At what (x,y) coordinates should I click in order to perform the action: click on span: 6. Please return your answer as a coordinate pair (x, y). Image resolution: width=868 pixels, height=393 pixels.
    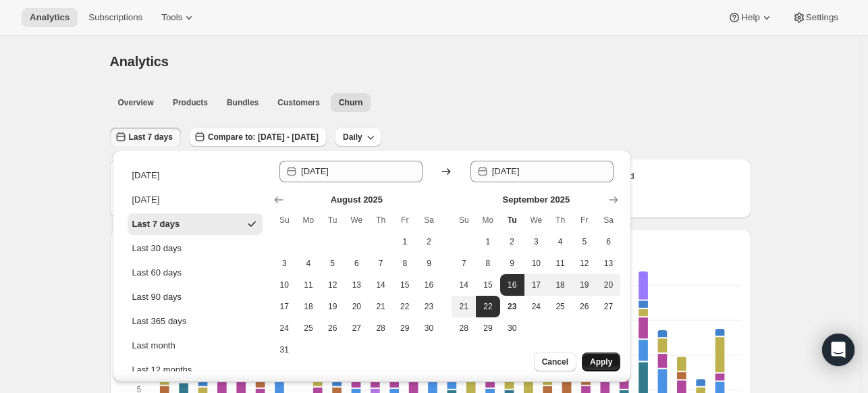
    Looking at the image, I should click on (357, 263).